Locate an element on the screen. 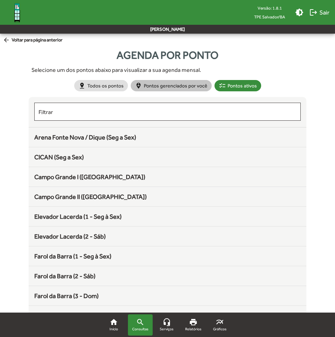  span: Gráficos is located at coordinates (220, 329).